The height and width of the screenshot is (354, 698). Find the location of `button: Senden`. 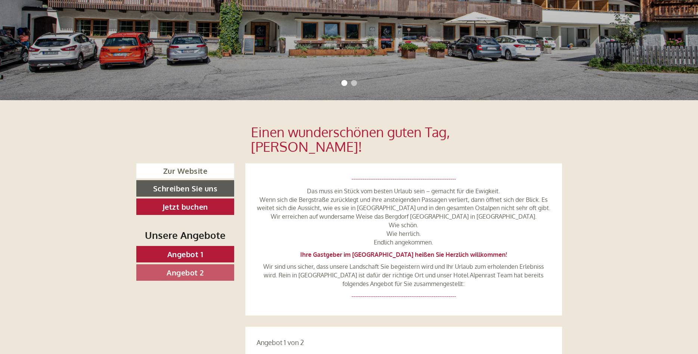

button: Senden is located at coordinates (269, 202).